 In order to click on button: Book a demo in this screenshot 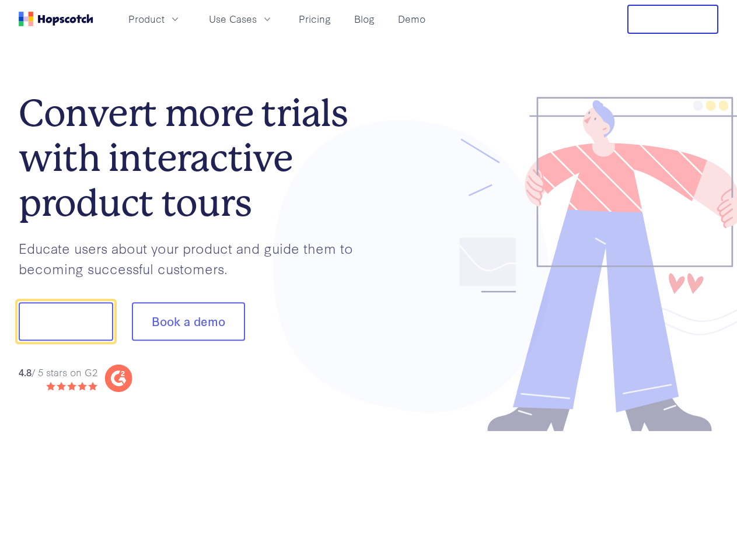, I will do `click(189, 322)`.